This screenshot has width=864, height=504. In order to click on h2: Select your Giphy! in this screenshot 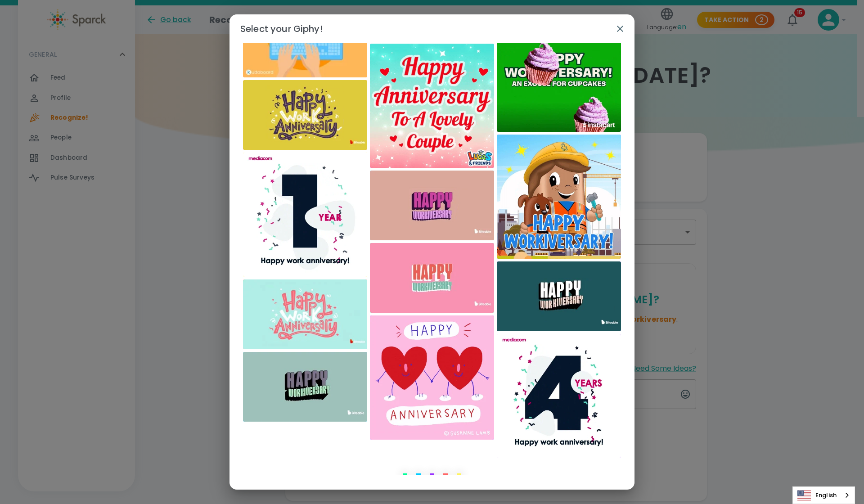, I will do `click(432, 29)`.